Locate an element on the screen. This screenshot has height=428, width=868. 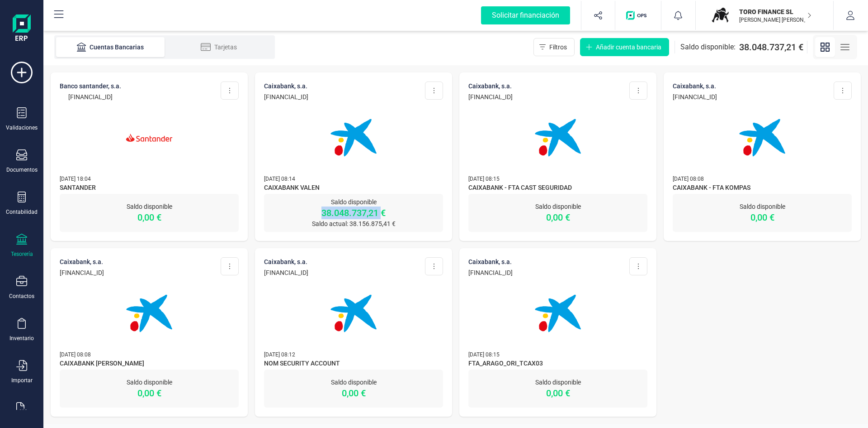
span: FTA_ARAGO_ORI_TCAX03 is located at coordinates (558, 364).